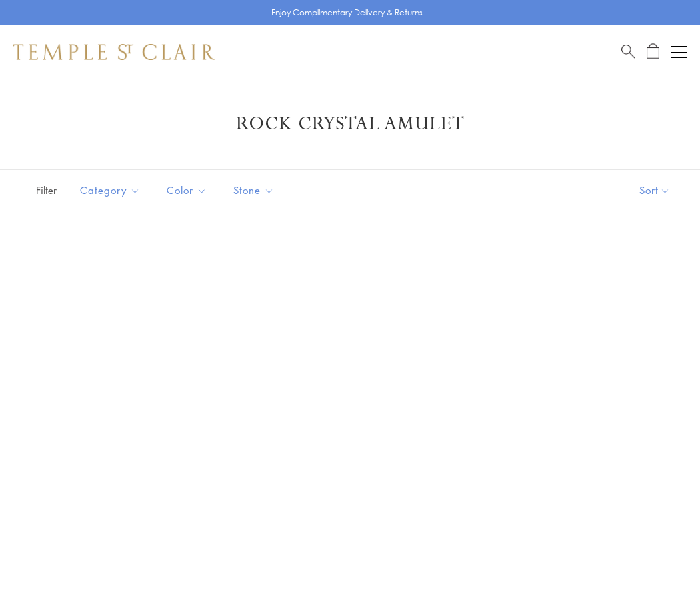 The image size is (700, 592). What do you see at coordinates (628, 51) in the screenshot?
I see `a: Search` at bounding box center [628, 51].